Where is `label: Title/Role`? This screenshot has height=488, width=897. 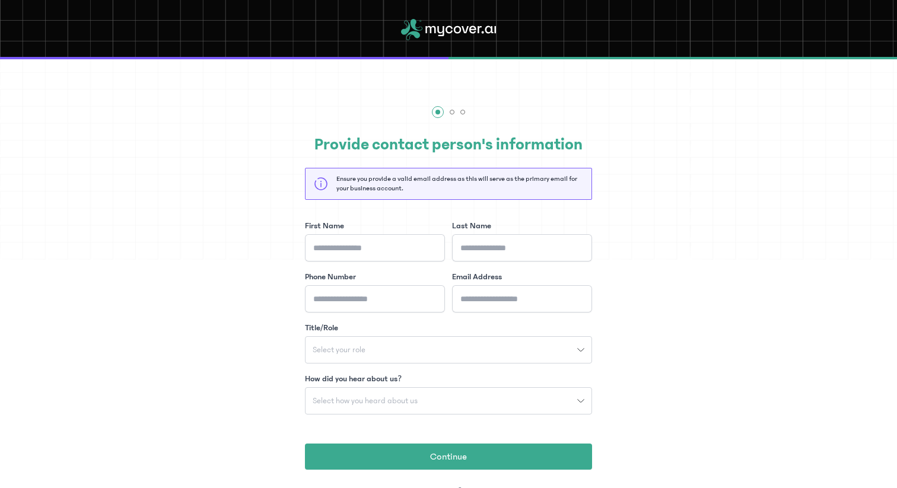
label: Title/Role is located at coordinates (321, 328).